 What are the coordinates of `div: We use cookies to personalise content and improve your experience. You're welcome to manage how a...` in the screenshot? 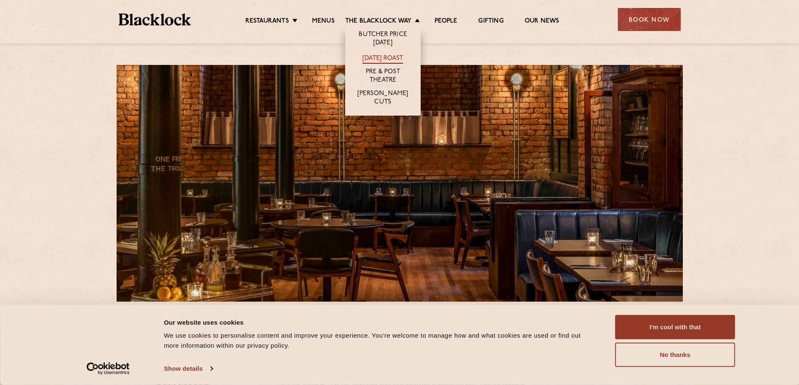 It's located at (380, 341).